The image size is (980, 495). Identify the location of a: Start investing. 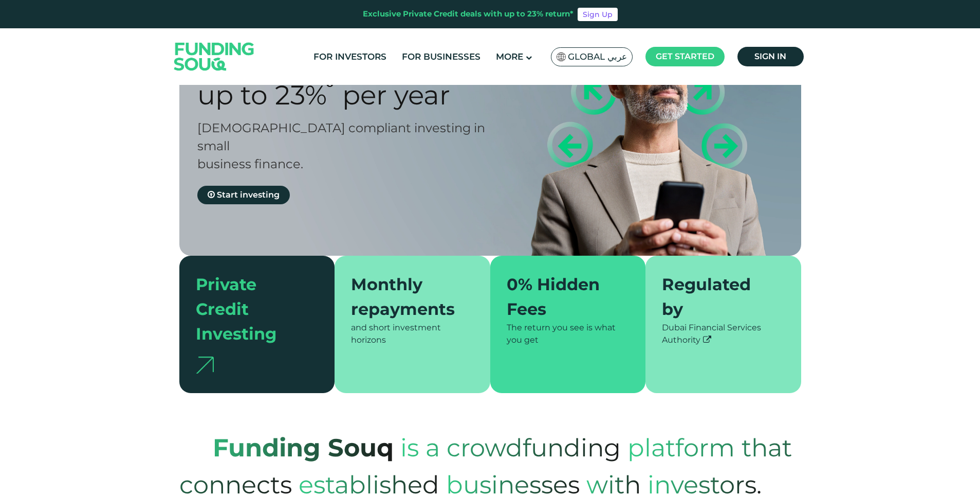
(244, 195).